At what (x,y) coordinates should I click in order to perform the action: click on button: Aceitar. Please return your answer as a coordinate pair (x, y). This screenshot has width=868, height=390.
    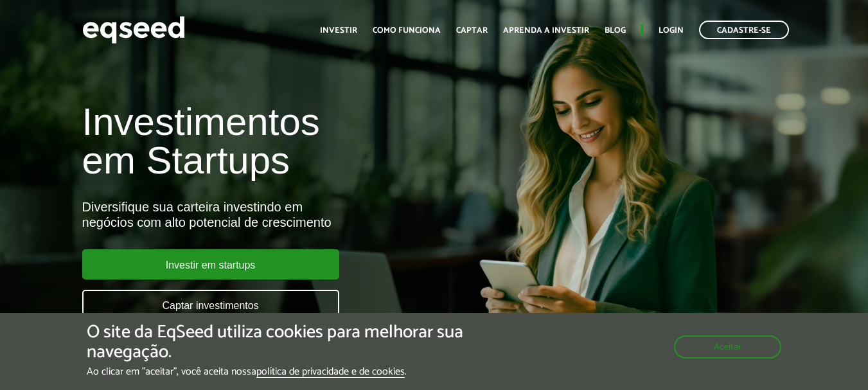
    Looking at the image, I should click on (727, 347).